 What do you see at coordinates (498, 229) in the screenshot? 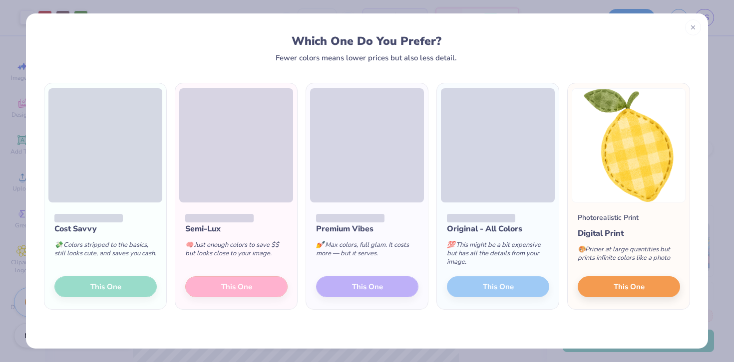
I see `div: Original - All Colors` at bounding box center [498, 229].